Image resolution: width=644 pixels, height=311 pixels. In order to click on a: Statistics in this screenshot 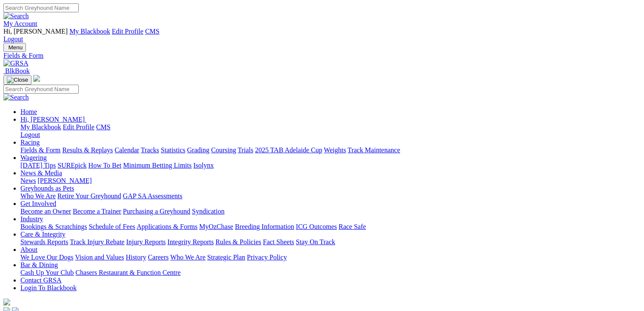, I will do `click(173, 150)`.